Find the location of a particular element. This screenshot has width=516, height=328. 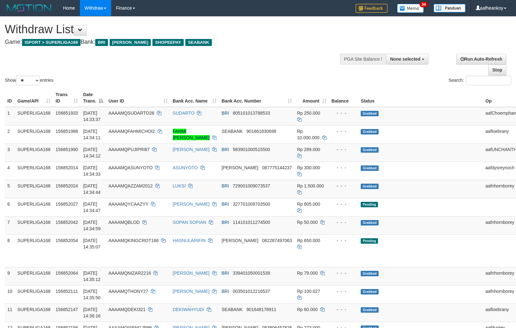

td: 4 is located at coordinates (10, 171).